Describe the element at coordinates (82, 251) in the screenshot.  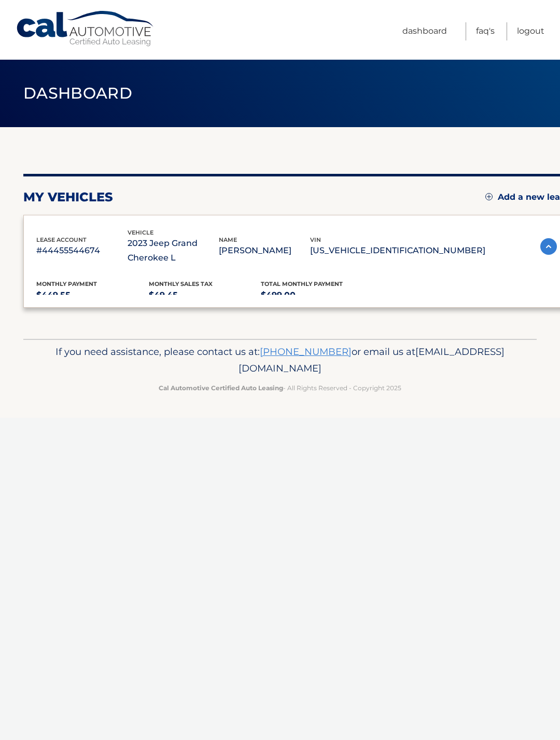
I see `p: #44455544674` at that location.